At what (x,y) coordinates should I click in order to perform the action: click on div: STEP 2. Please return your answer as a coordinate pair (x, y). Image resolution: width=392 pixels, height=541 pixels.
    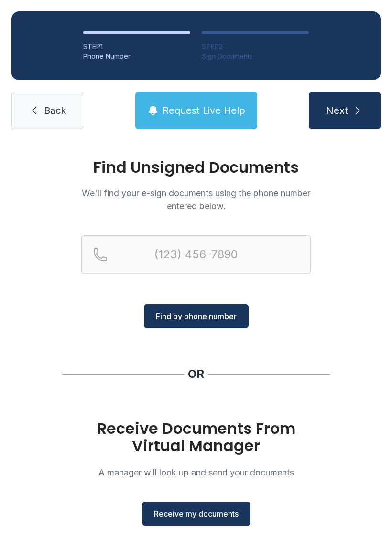
    Looking at the image, I should click on (255, 47).